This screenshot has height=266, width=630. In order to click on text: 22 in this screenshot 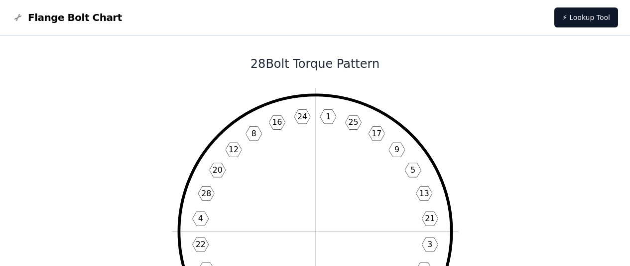, I will do `click(200, 244)`.